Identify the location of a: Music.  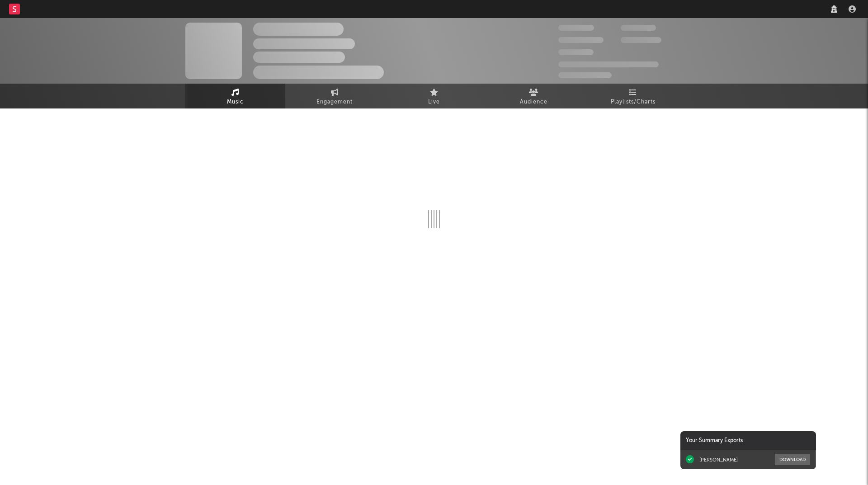
(235, 96).